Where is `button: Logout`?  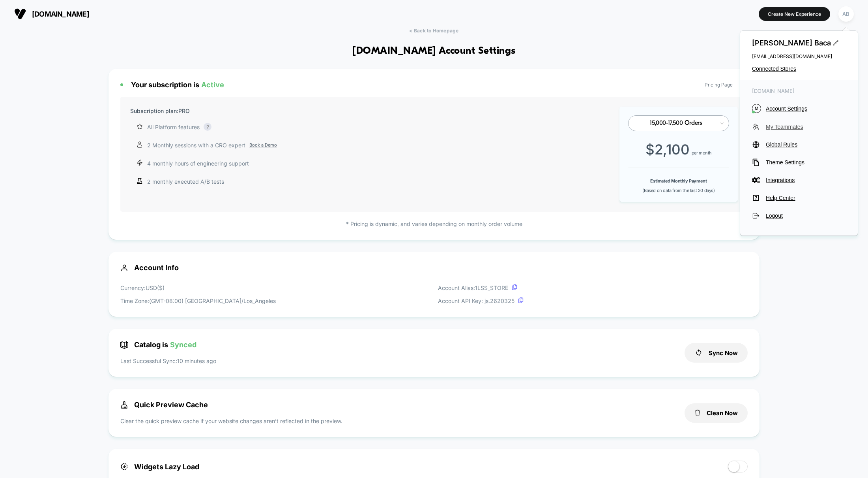 button: Logout is located at coordinates (799, 215).